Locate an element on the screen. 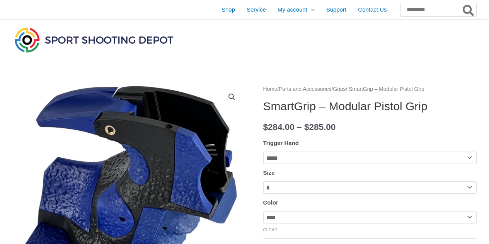  a: Clear options is located at coordinates (270, 230).